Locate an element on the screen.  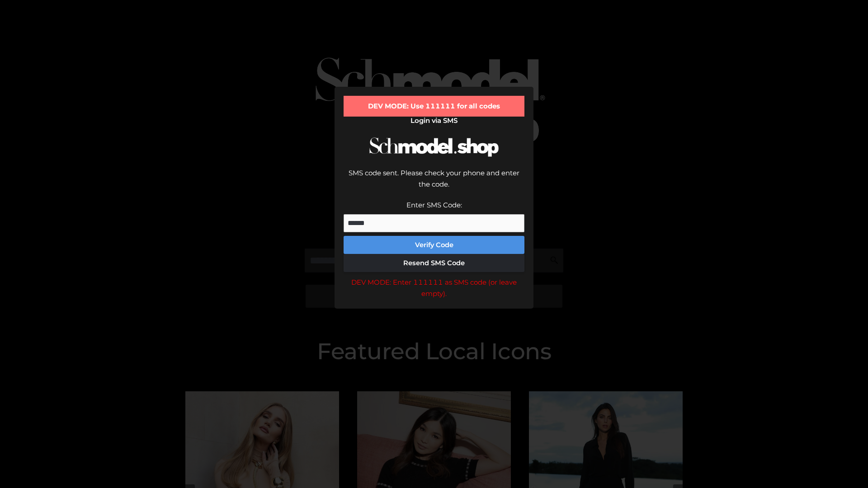
button: Verify Code is located at coordinates (434, 245).